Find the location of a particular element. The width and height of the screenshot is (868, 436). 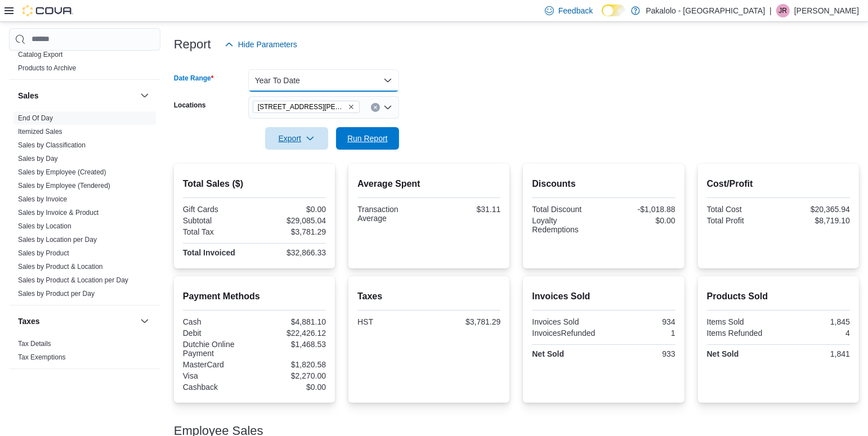

a: Tax Exemptions is located at coordinates (42, 357).